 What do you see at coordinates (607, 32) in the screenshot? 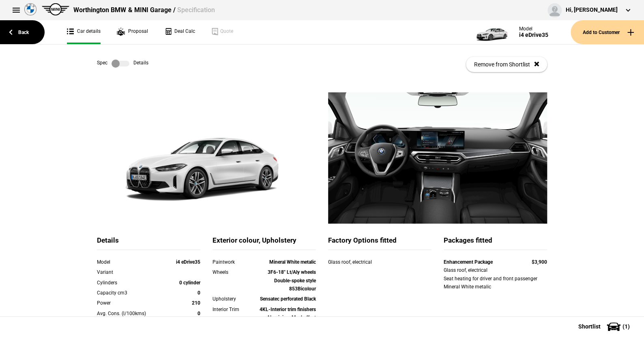
I see `button: Add to Customer` at bounding box center [607, 32].